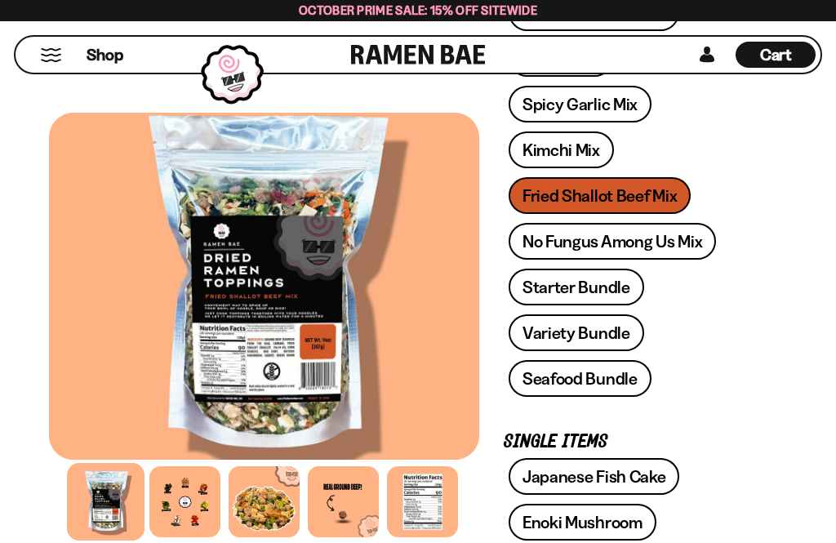  Describe the element at coordinates (776, 55) in the screenshot. I see `span: Cart` at that location.